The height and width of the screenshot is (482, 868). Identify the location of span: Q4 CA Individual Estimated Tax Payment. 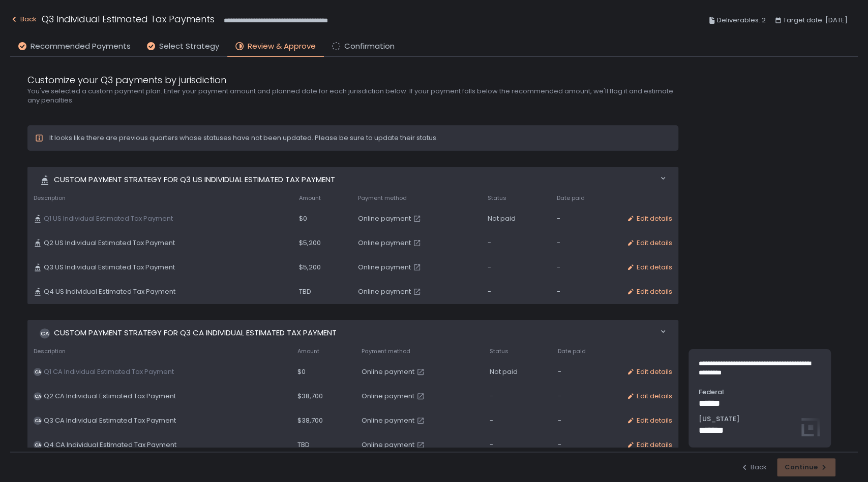
(109, 446).